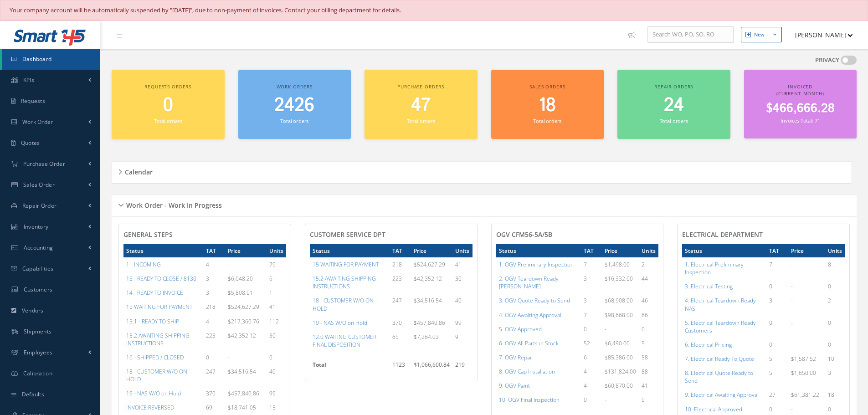  What do you see at coordinates (714, 269) in the screenshot?
I see `a: 1. Electrical Preliminary Inspection` at bounding box center [714, 269].